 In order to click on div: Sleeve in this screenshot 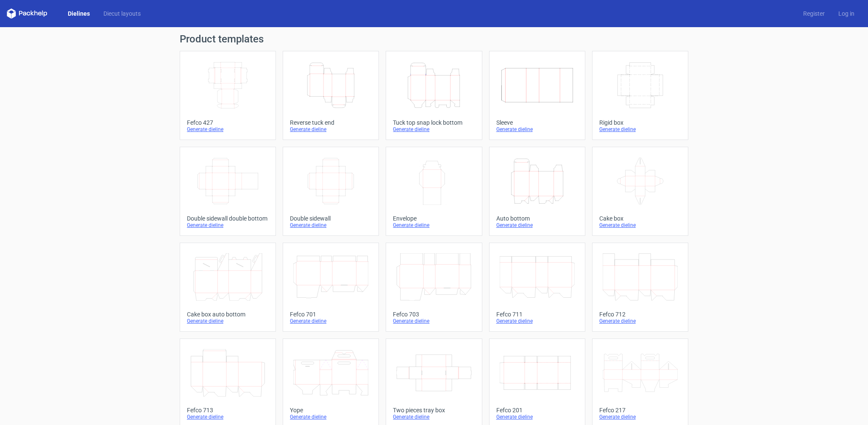, I will do `click(537, 123)`.